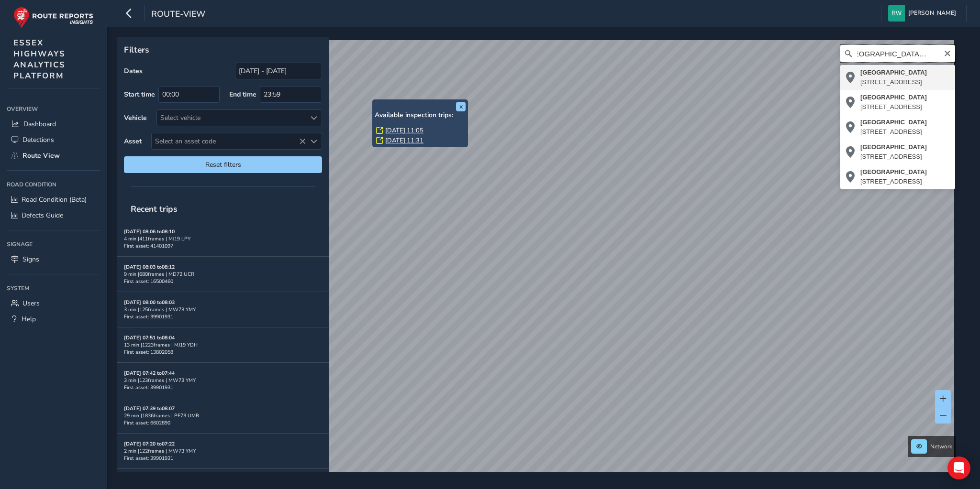 The width and height of the screenshot is (980, 489). Describe the element at coordinates (231, 118) in the screenshot. I see `div: Select vehicle` at that location.